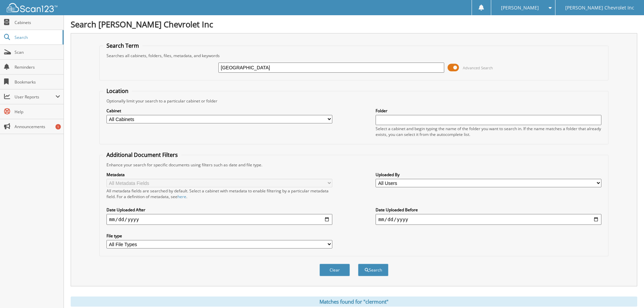  What do you see at coordinates (488, 111) in the screenshot?
I see `label: Folder` at bounding box center [488, 111].